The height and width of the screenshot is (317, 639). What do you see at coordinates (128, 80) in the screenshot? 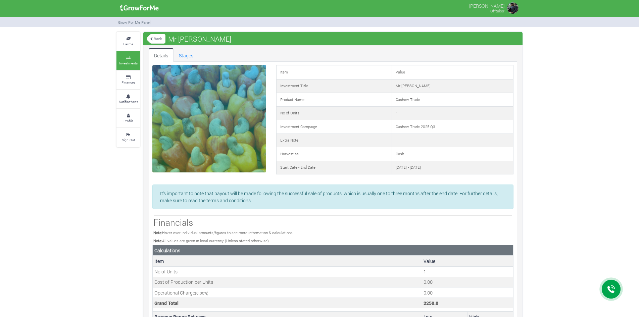
I see `a: Finances` at bounding box center [128, 80].